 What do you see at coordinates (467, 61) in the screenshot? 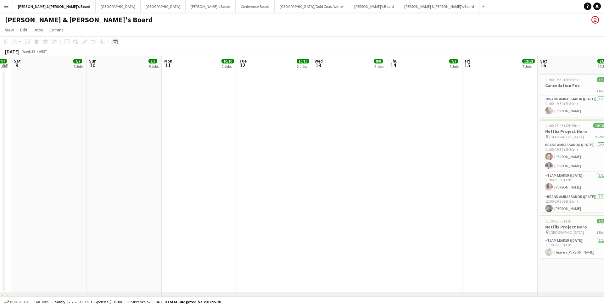
I see `span: Fri` at bounding box center [467, 61].